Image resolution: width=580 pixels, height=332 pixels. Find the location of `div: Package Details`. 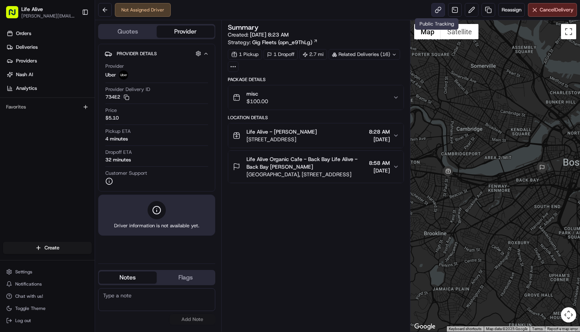

div: Package Details is located at coordinates (316, 79).